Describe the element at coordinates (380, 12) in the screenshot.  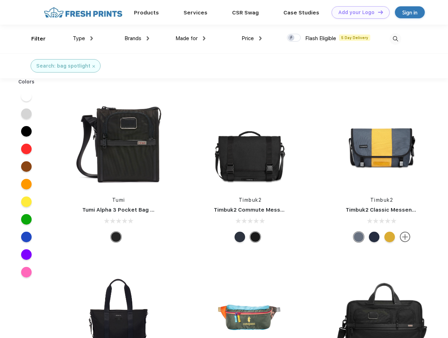
I see `img: DT` at that location.